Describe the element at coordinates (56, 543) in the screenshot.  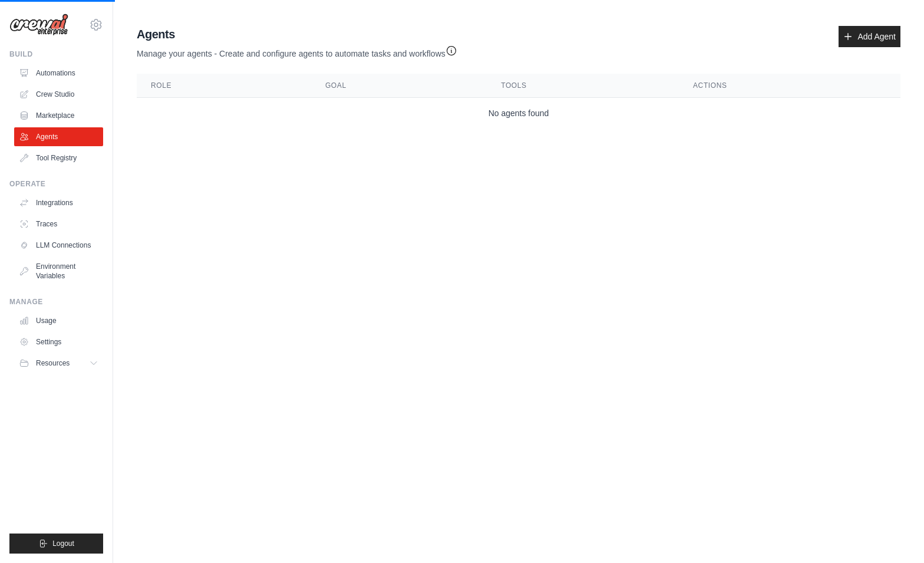
I see `button: Logout` at that location.